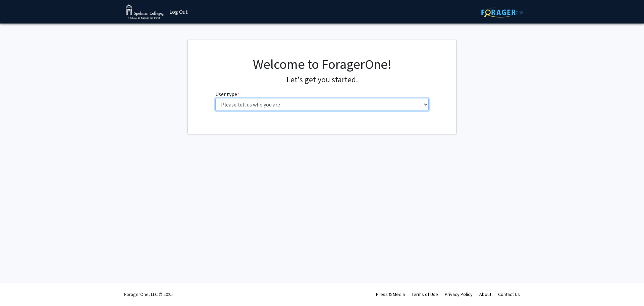 Image resolution: width=644 pixels, height=306 pixels. I want to click on h1: Welcome to ForagerOne!, so click(322, 64).